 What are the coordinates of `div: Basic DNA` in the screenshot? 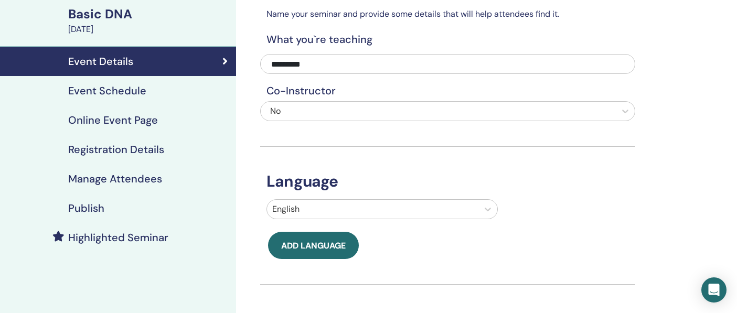 It's located at (149, 14).